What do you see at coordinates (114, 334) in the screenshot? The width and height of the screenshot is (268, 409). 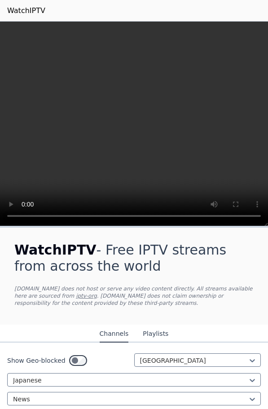 I see `button: Channels` at bounding box center [114, 334].